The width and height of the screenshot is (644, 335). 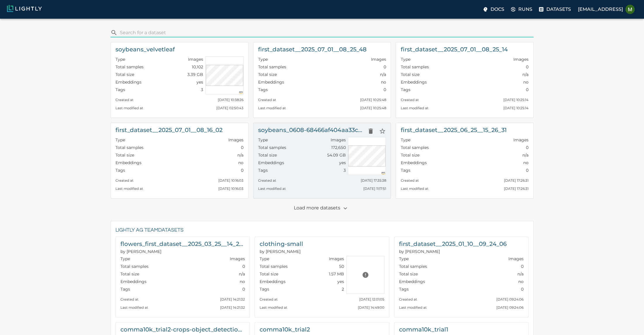 What do you see at coordinates (555, 9) in the screenshot?
I see `label: Datasets` at bounding box center [555, 9].